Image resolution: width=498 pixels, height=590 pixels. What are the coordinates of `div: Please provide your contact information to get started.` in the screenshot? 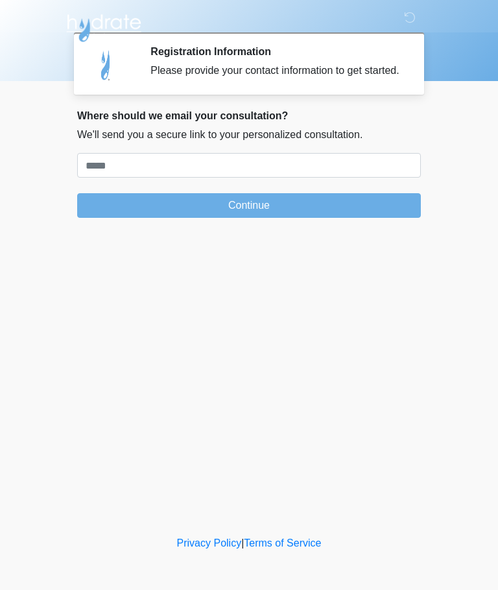 It's located at (276, 71).